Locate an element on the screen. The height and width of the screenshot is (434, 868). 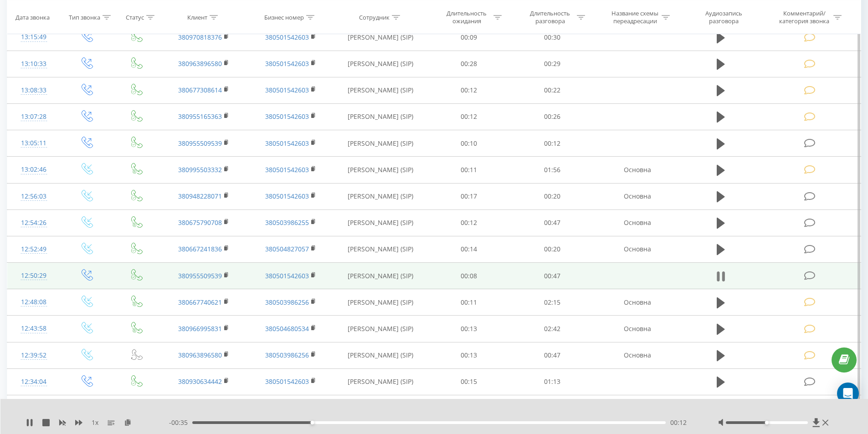
div: 13:08:33 is located at coordinates (34, 90).